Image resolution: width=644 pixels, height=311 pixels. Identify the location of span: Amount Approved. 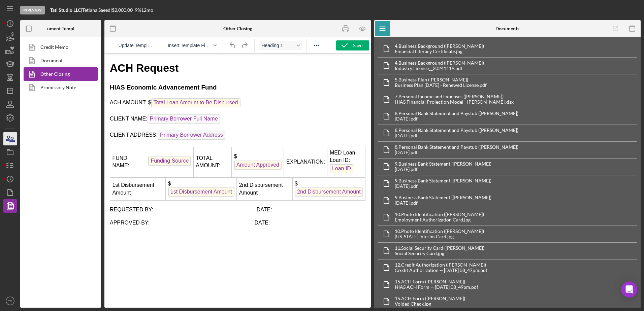
(153, 112).